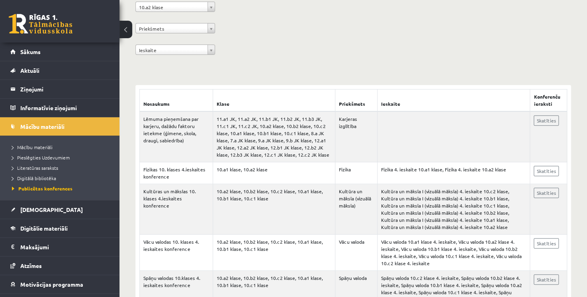 This screenshot has width=587, height=297. Describe the element at coordinates (60, 89) in the screenshot. I see `a: Ziņojumi` at that location.